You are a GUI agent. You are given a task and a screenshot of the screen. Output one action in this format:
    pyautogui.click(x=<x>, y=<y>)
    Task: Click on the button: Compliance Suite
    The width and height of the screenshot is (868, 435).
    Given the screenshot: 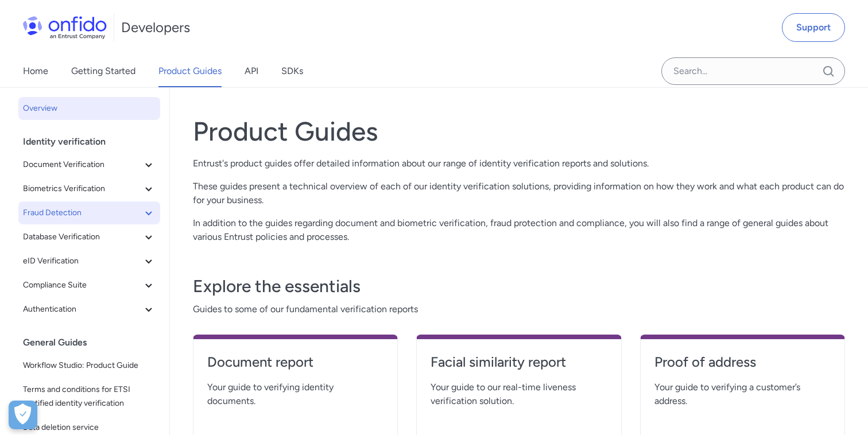 What is the action you would take?
    pyautogui.click(x=89, y=286)
    